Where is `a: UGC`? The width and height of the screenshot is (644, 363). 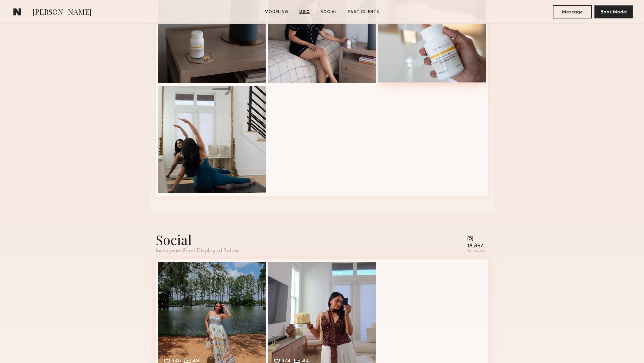
a: UGC is located at coordinates (304, 12).